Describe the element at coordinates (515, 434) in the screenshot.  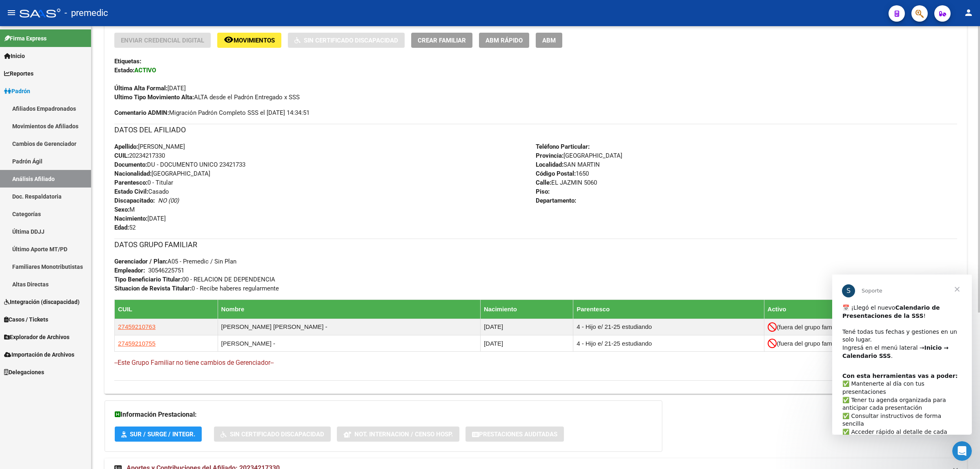
I see `button: Prestaciones Auditadas` at that location.